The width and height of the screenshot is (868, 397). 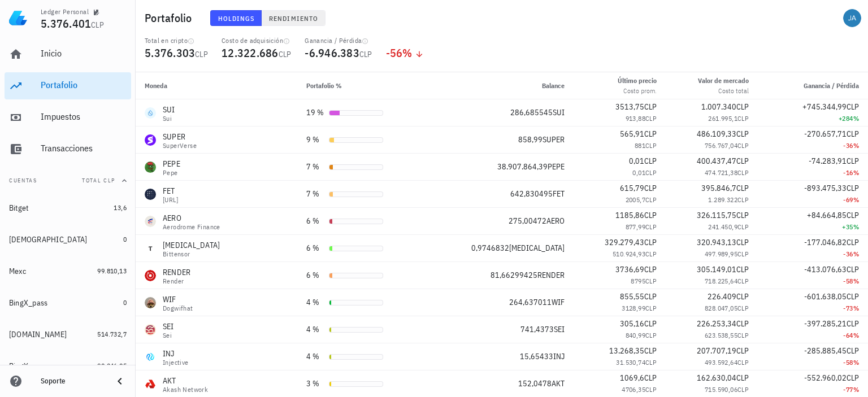 I want to click on div: SUPER, so click(x=180, y=137).